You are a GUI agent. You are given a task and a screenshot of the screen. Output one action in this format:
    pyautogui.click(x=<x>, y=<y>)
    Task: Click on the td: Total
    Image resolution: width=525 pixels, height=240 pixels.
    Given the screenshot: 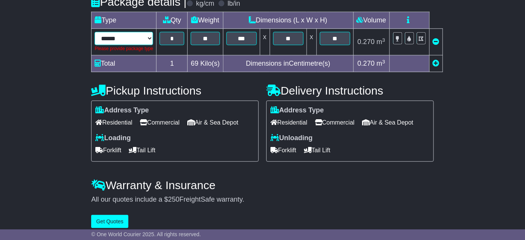 What is the action you would take?
    pyautogui.click(x=124, y=64)
    